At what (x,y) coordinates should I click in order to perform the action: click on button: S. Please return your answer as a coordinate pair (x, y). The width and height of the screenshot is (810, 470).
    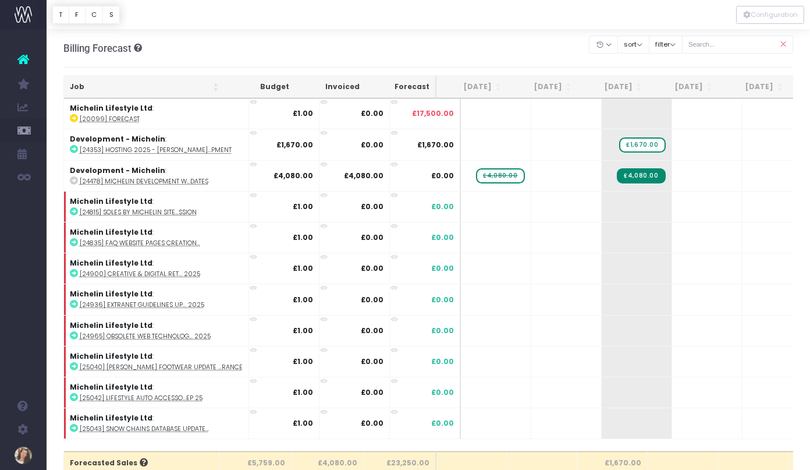
    Looking at the image, I should click on (111, 15).